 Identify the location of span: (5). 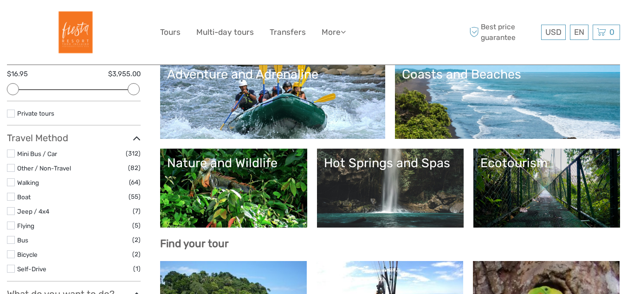
(136, 225).